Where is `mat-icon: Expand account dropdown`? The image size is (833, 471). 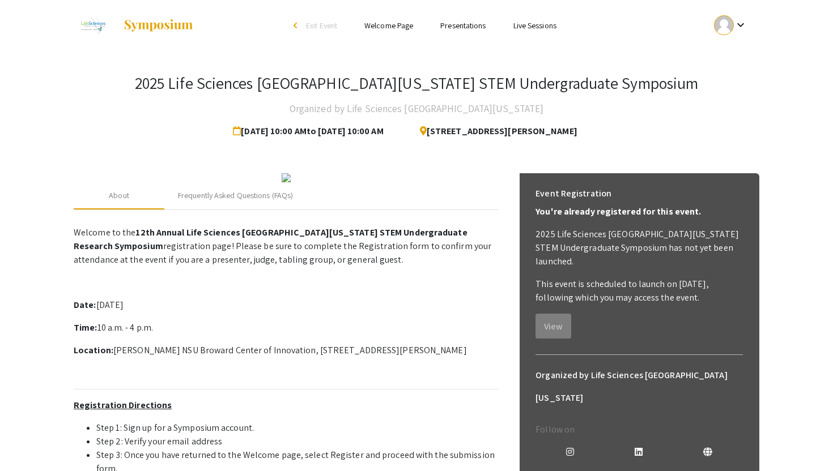 mat-icon: Expand account dropdown is located at coordinates (741, 25).